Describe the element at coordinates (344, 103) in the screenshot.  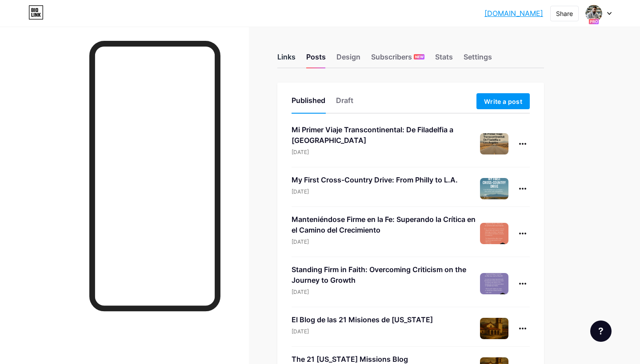
I see `div: Draft` at that location.